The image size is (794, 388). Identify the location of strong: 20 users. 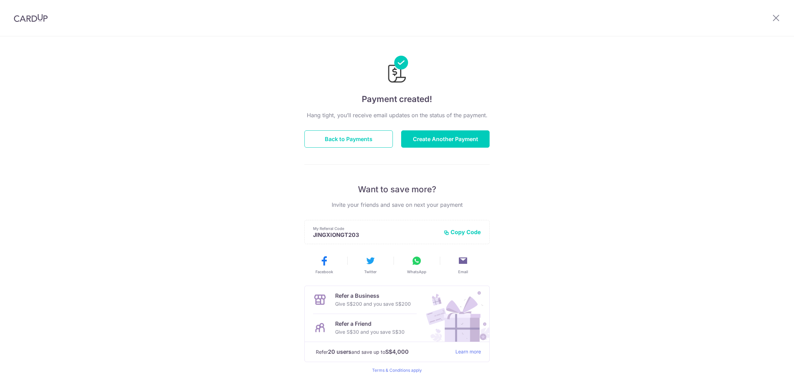
(340, 351).